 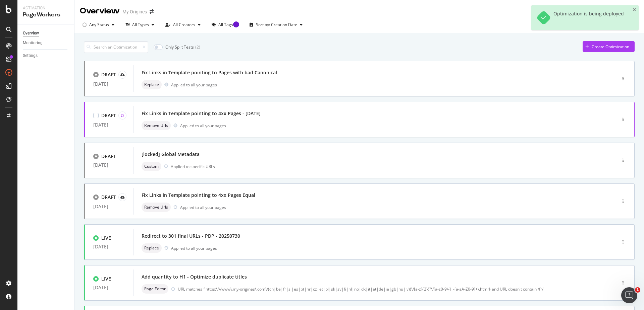 I want to click on button: Any Status, so click(x=99, y=25).